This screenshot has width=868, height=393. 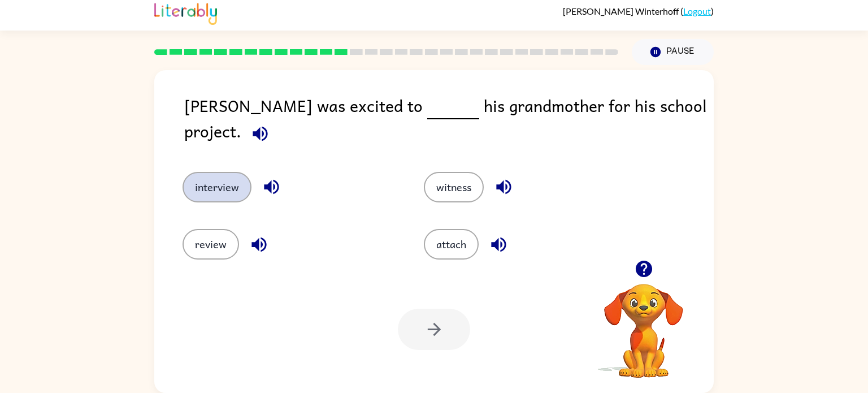 I want to click on a: Logout, so click(x=697, y=10).